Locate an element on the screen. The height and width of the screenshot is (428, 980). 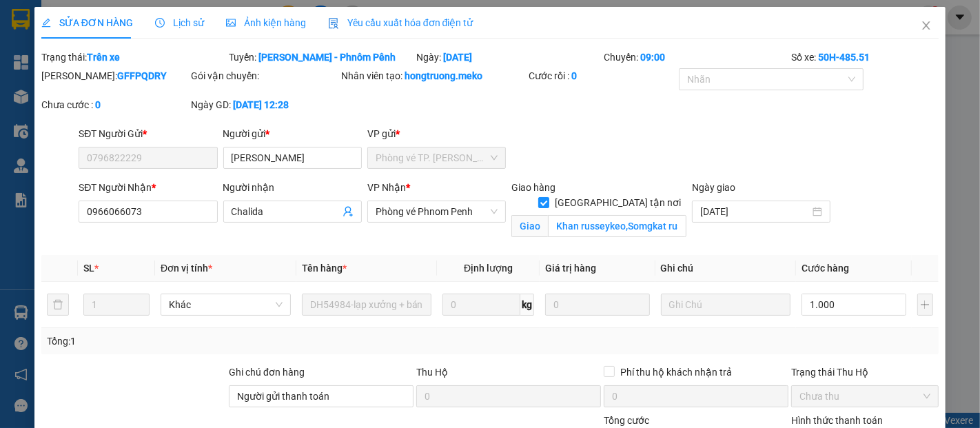
button: plus is located at coordinates (925, 305).